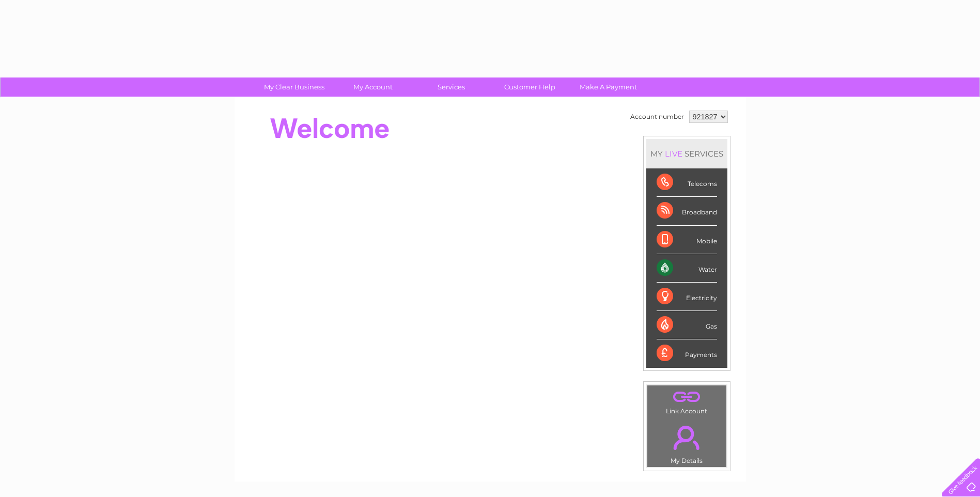 Image resolution: width=980 pixels, height=497 pixels. What do you see at coordinates (294, 87) in the screenshot?
I see `a: My Clear Business` at bounding box center [294, 87].